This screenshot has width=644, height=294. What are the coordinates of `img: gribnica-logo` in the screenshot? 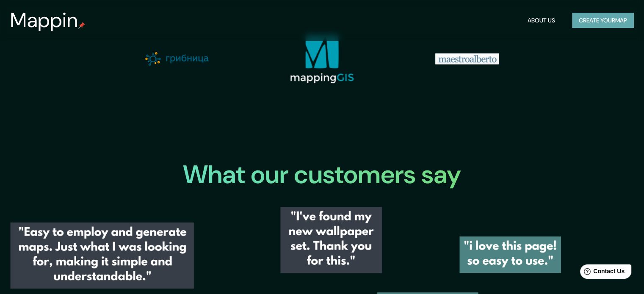 It's located at (177, 59).